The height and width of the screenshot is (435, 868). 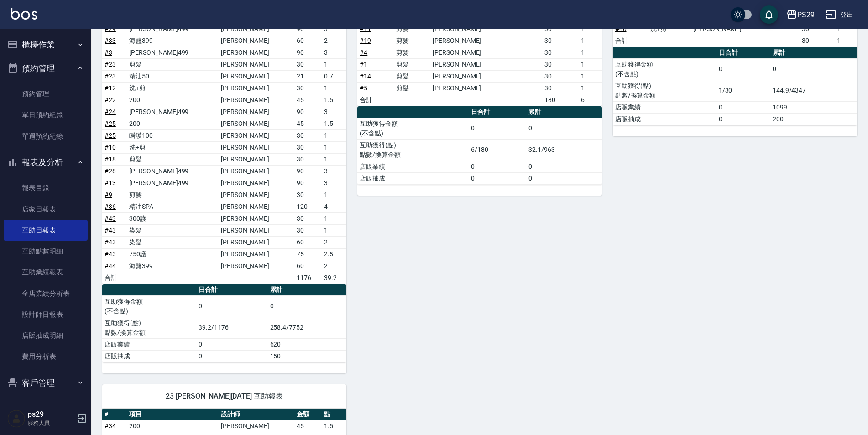 What do you see at coordinates (334, 242) in the screenshot?
I see `td: 2` at bounding box center [334, 242].